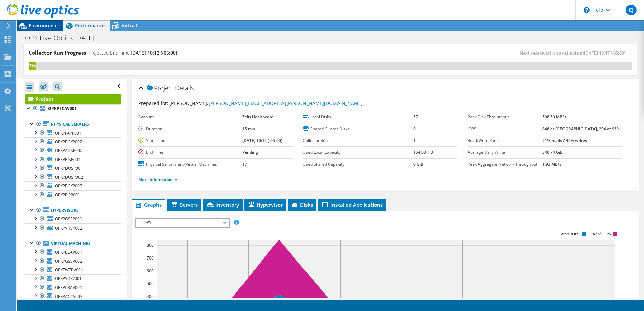 The height and width of the screenshot is (311, 644). I want to click on span: Graphs, so click(148, 205).